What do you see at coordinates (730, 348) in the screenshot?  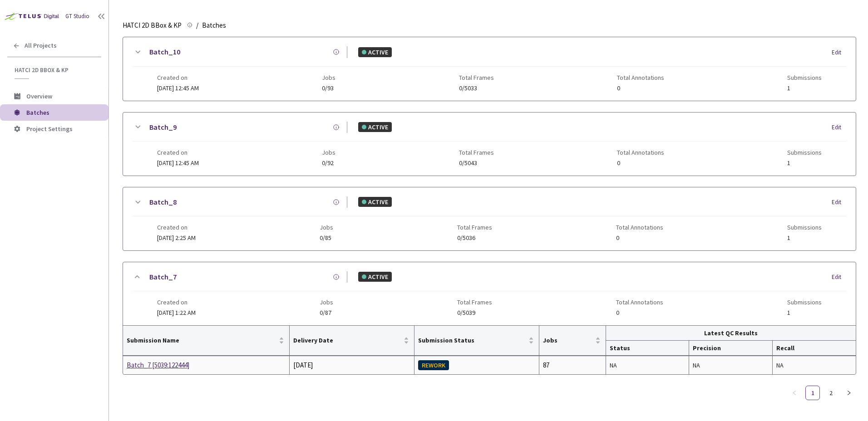 I see `th: Precision` at bounding box center [730, 348].